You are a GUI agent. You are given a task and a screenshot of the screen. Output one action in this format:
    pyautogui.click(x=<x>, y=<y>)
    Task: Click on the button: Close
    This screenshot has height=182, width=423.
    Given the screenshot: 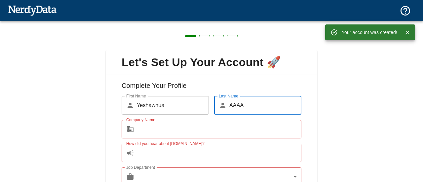 What is the action you would take?
    pyautogui.click(x=407, y=33)
    